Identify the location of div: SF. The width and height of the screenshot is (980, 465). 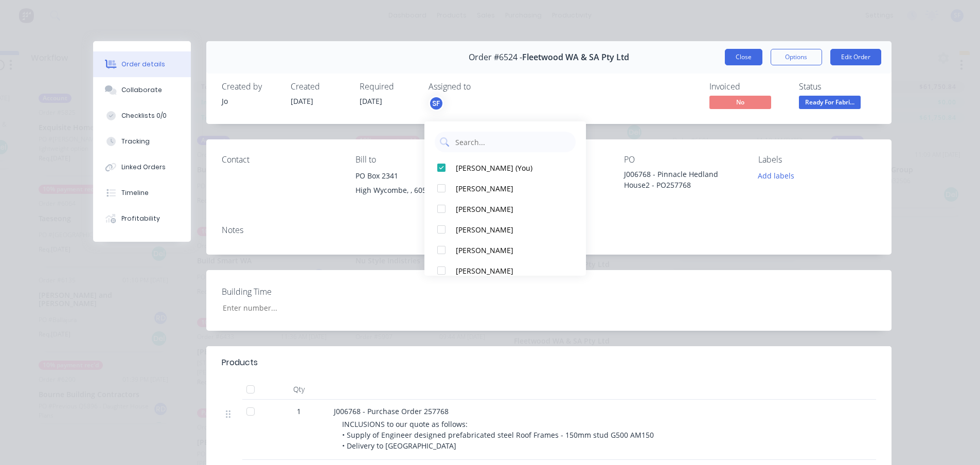
(436, 103).